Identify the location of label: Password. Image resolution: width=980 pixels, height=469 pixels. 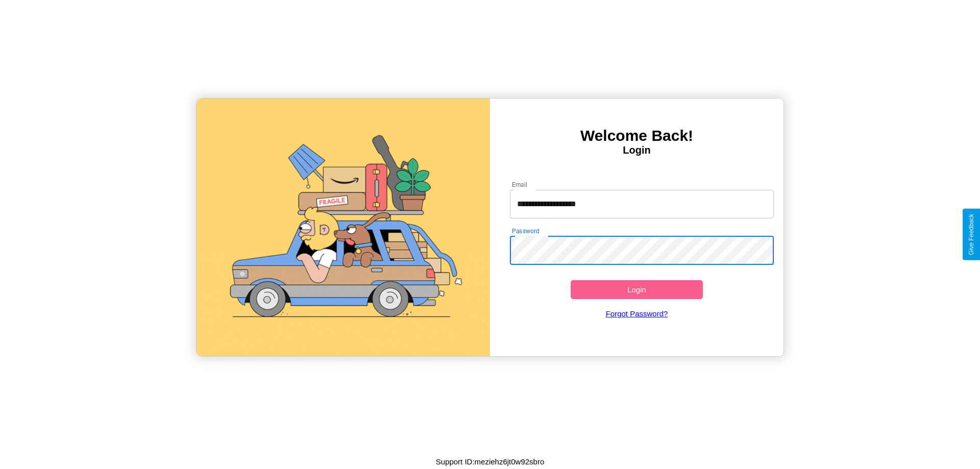
(525, 231).